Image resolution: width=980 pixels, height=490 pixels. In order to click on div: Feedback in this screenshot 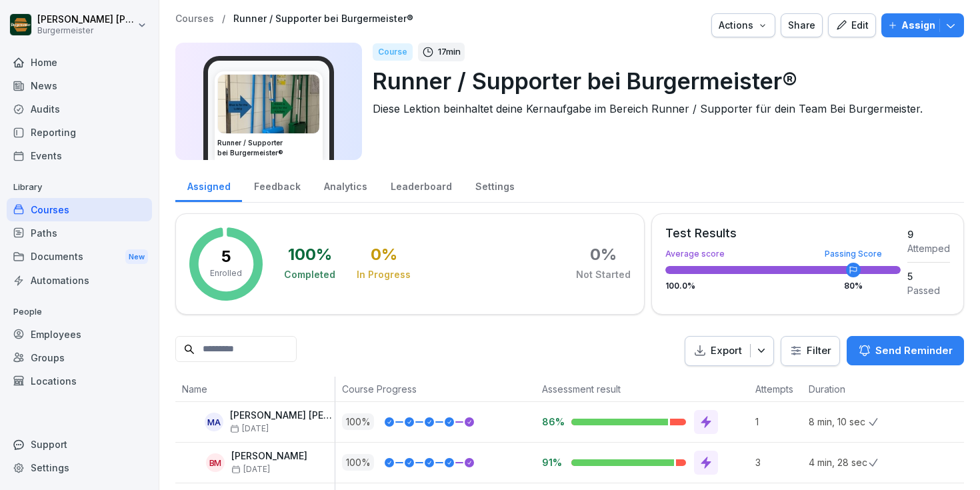, I will do `click(277, 185)`.